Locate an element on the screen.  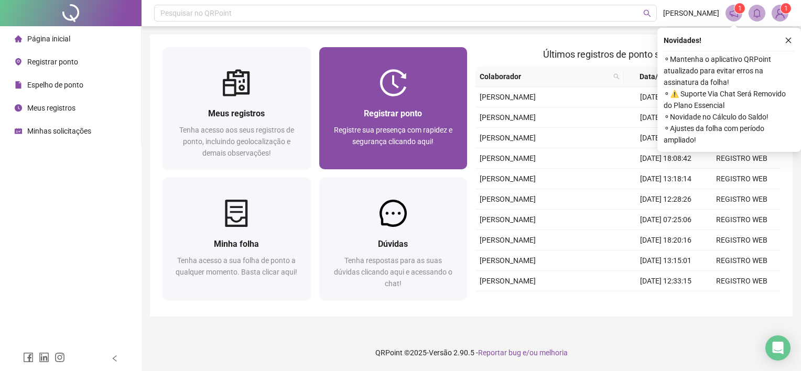
span: notification is located at coordinates (734, 13).